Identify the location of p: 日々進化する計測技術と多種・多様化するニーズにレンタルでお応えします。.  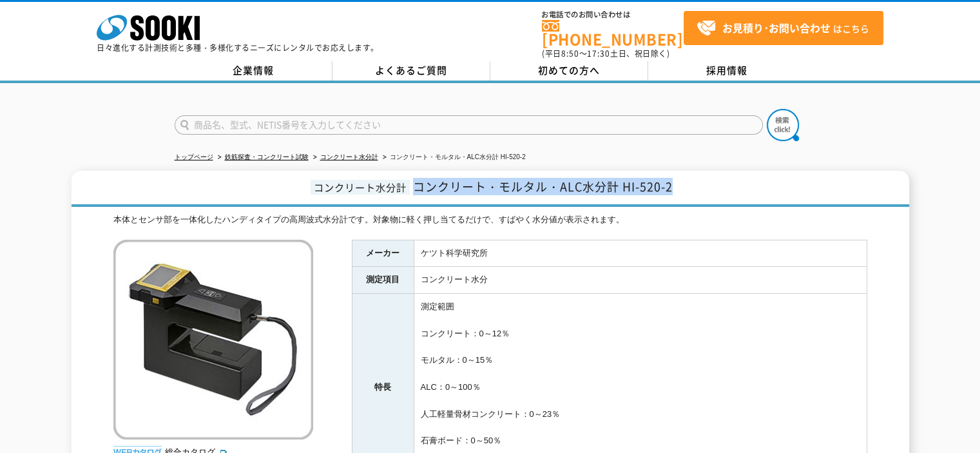
(237, 47).